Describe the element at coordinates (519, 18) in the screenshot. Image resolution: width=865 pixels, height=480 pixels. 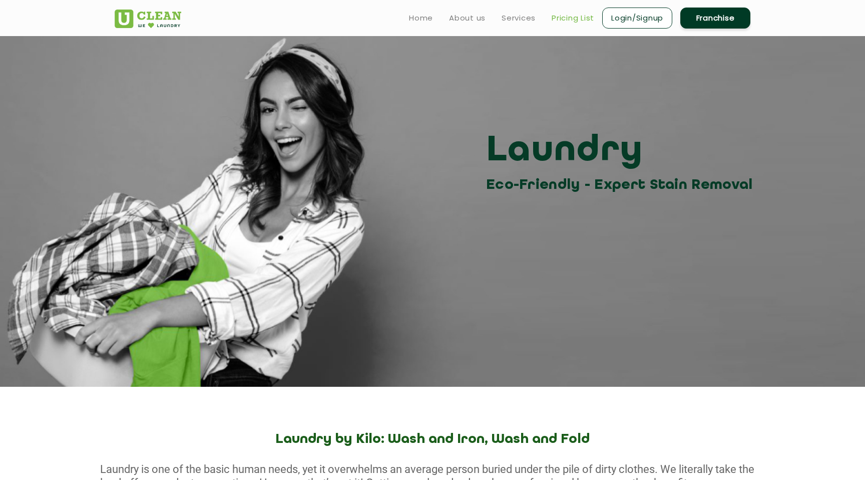
I see `a: Services` at that location.